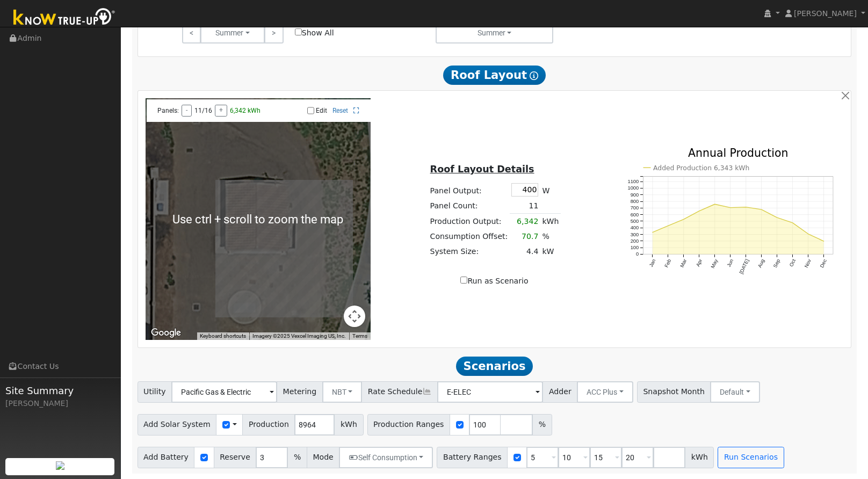  What do you see at coordinates (60, 391) in the screenshot?
I see `span: Site Summary` at bounding box center [60, 391].